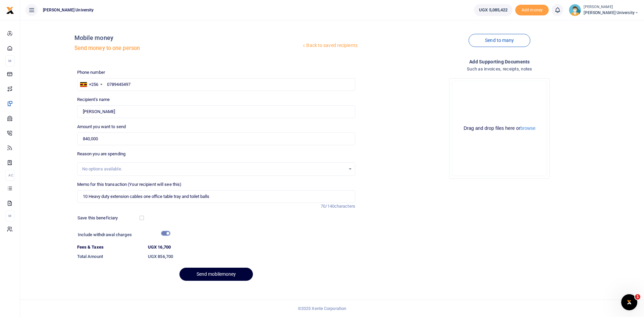  I want to click on li: Toup your wallet, so click(532, 10).